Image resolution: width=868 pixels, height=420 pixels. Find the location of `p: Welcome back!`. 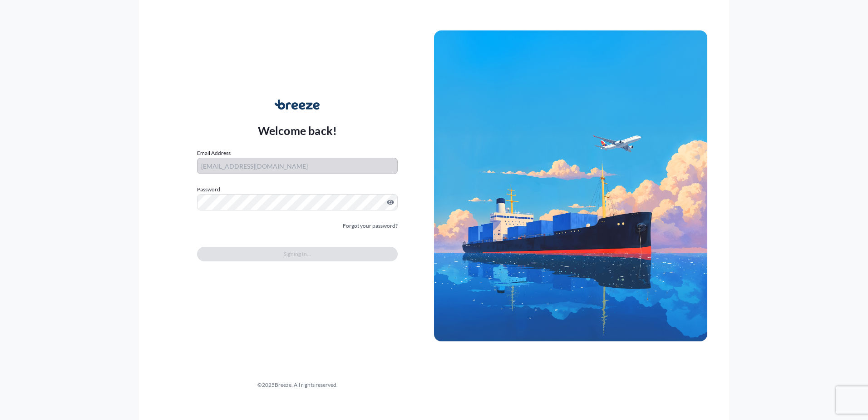

p: Welcome back! is located at coordinates (298, 131).